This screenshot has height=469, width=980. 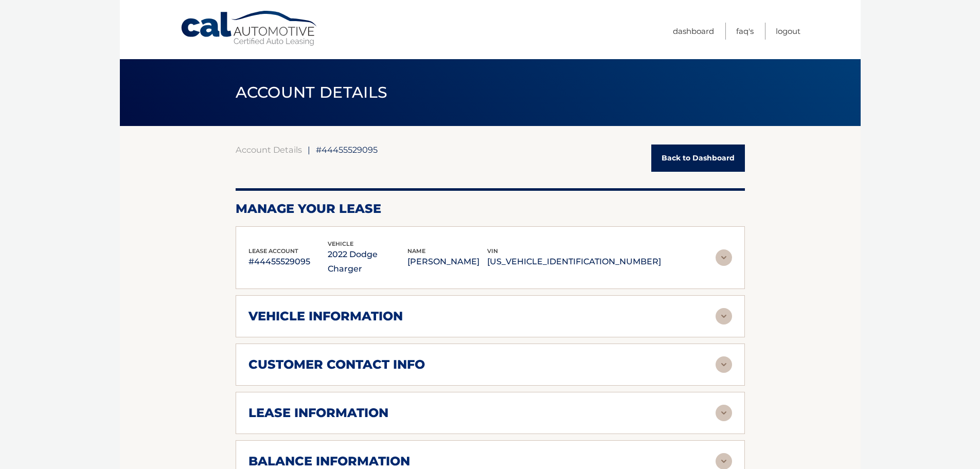 What do you see at coordinates (367, 262) in the screenshot?
I see `p: 2022 Dodge Charger` at bounding box center [367, 262].